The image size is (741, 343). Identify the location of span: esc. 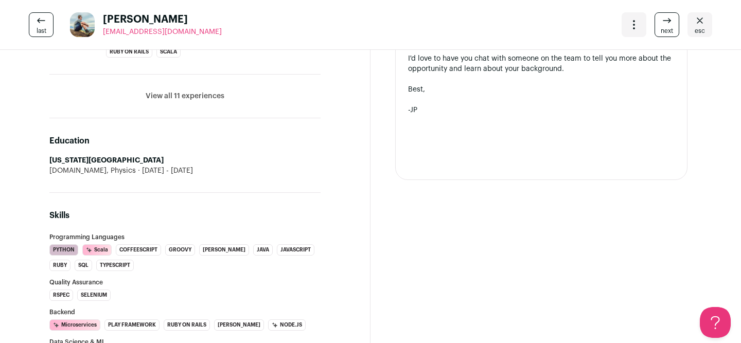
(700, 31).